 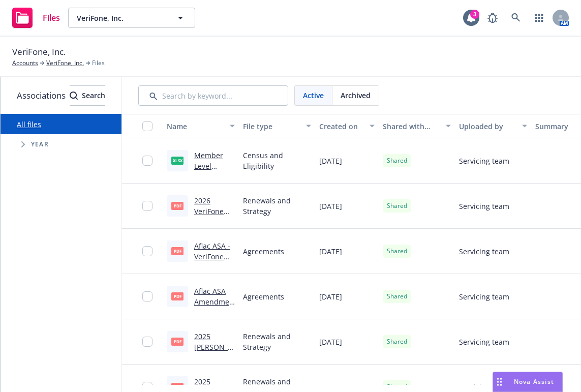 What do you see at coordinates (213, 96) in the screenshot?
I see `input: Search by keyword...` at bounding box center [213, 96].